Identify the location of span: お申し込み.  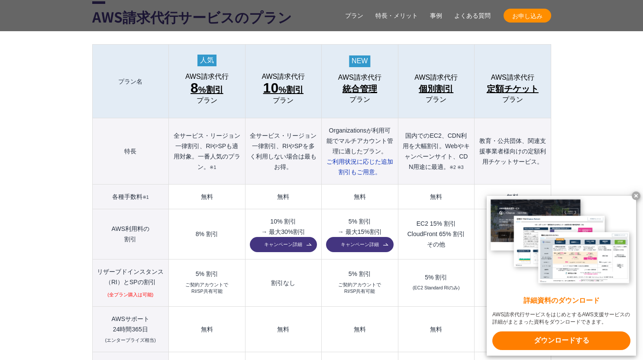
(527, 16).